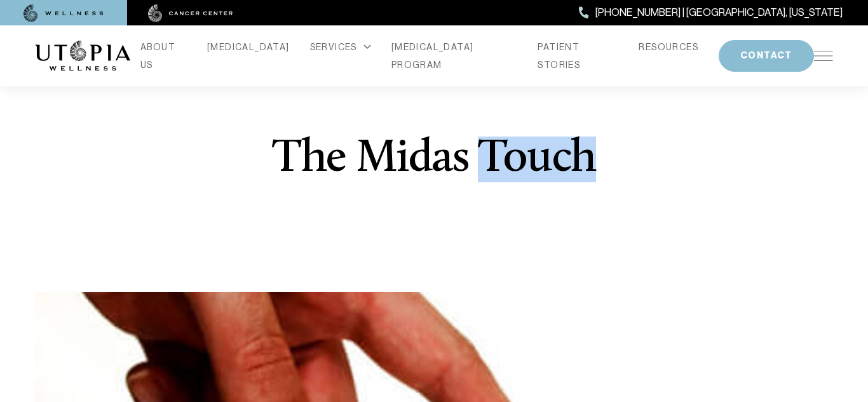 The height and width of the screenshot is (402, 868). What do you see at coordinates (433, 159) in the screenshot?
I see `h1: The Midas Touch` at bounding box center [433, 159].